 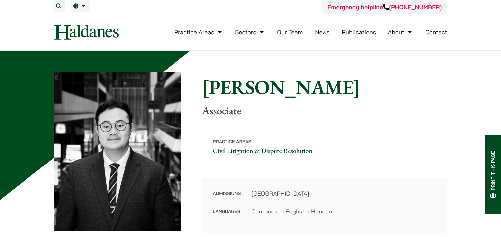 What do you see at coordinates (437, 32) in the screenshot?
I see `a: Contact` at bounding box center [437, 32].